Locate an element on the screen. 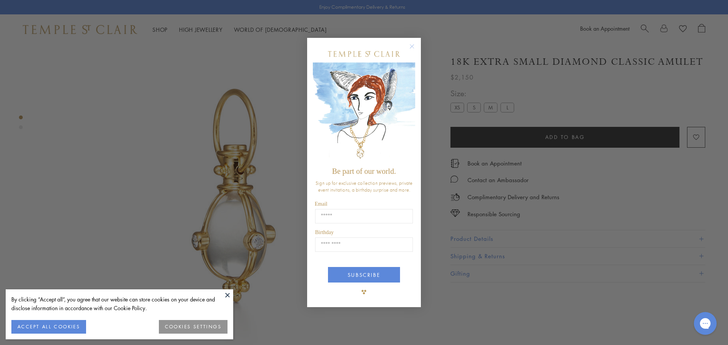 This screenshot has width=728, height=345. span: Email is located at coordinates (321, 204).